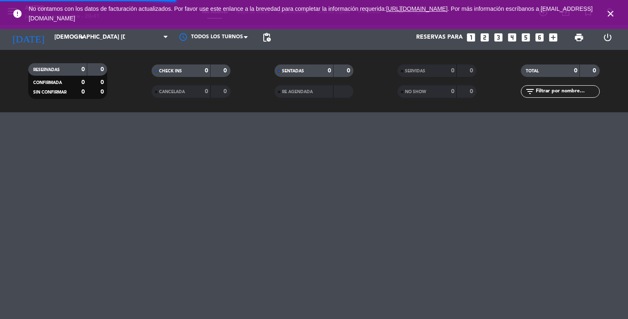 This screenshot has width=628, height=319. I want to click on span: SIN CONFIRMAR, so click(50, 92).